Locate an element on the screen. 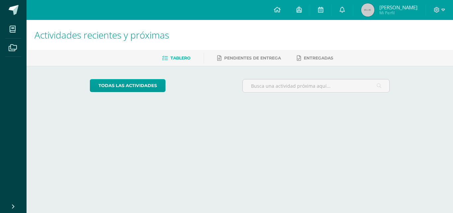 Image resolution: width=453 pixels, height=213 pixels. span: Actividades recientes y próximas is located at coordinates (102, 35).